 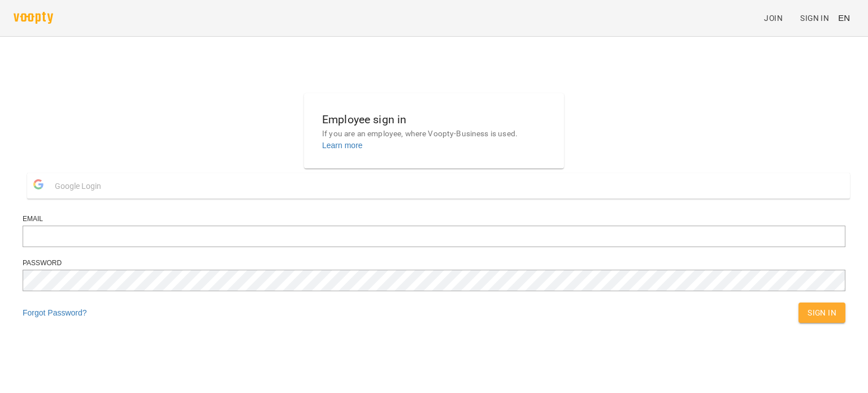 What do you see at coordinates (342, 145) in the screenshot?
I see `a: Learn more` at bounding box center [342, 145].